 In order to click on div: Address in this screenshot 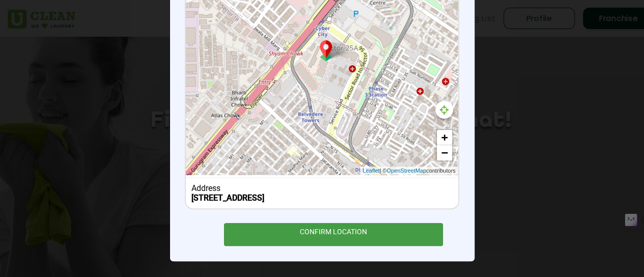, I will do `click(322, 188)`.